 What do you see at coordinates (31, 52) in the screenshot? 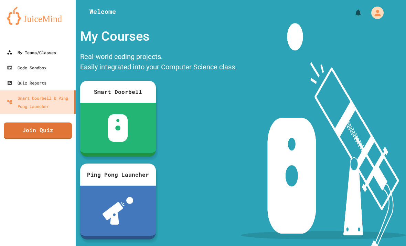
I see `div: My Teams/Classes` at bounding box center [31, 52].